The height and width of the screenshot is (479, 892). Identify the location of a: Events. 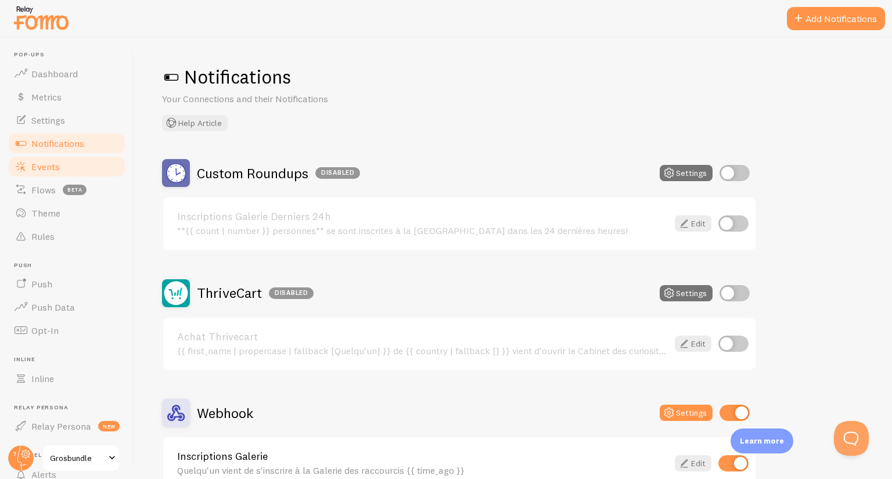
(67, 167).